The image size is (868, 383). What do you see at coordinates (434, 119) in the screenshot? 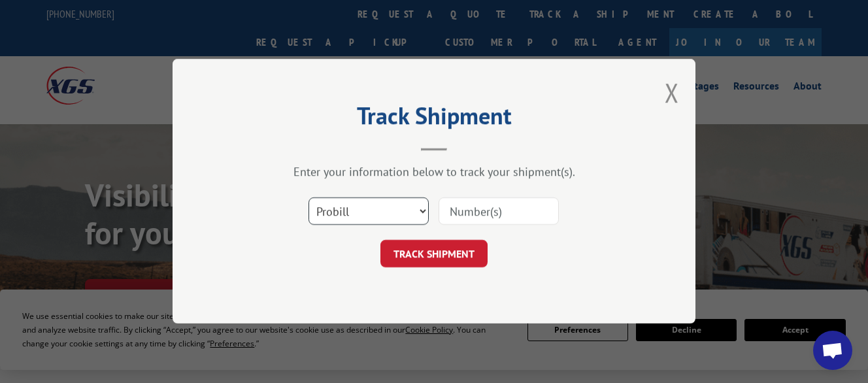
I see `h2: Track Shipment` at bounding box center [434, 119].